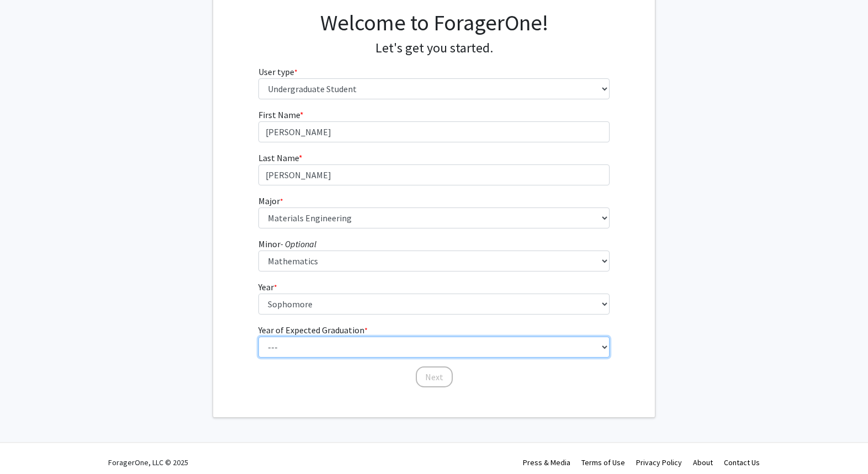  Describe the element at coordinates (434, 23) in the screenshot. I see `h1: Welcome to ForagerOne!` at that location.